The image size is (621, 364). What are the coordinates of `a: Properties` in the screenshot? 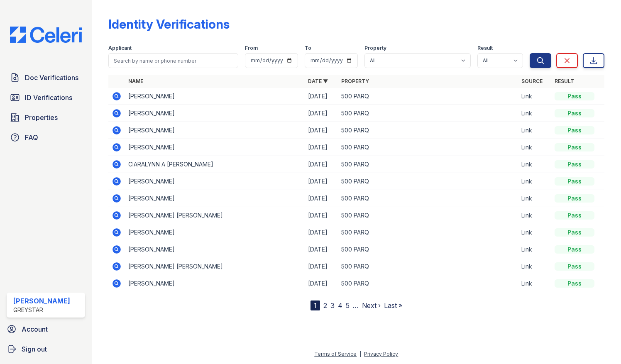 It's located at (46, 117).